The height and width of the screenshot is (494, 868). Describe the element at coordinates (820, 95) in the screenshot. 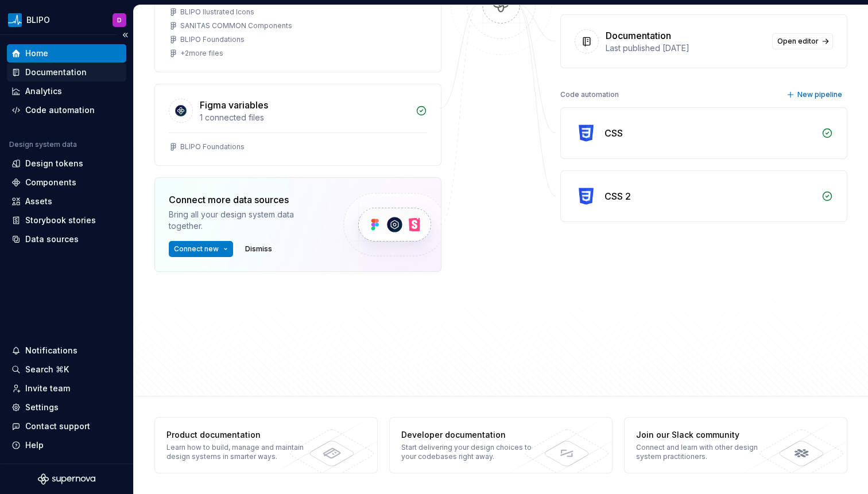

I see `span: New pipeline` at that location.